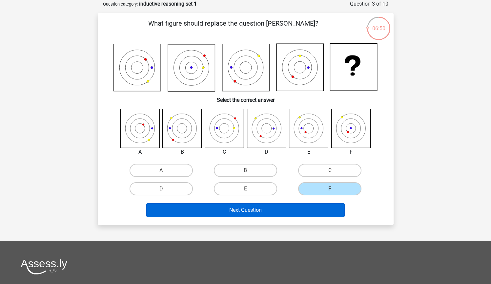 This screenshot has width=491, height=284. I want to click on small: Question category:, so click(120, 4).